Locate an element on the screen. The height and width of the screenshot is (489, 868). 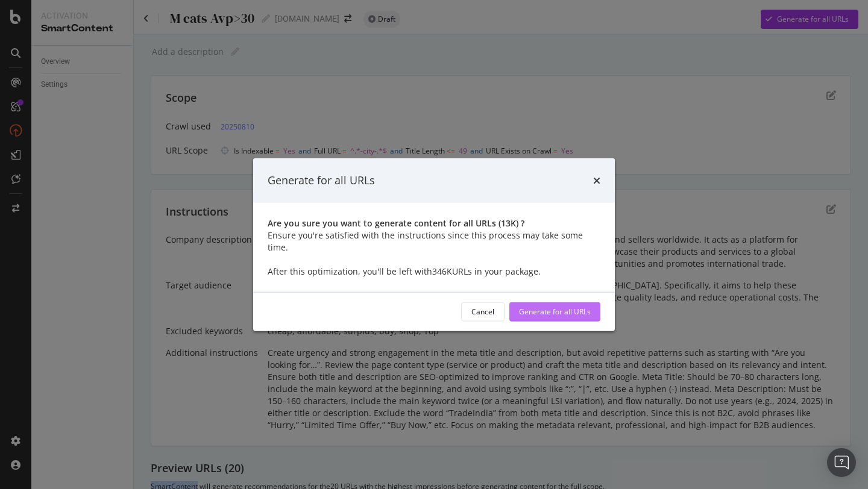
div: Are you sure you want to generate content for all URLs ( 13K ) ? is located at coordinates (434, 223).